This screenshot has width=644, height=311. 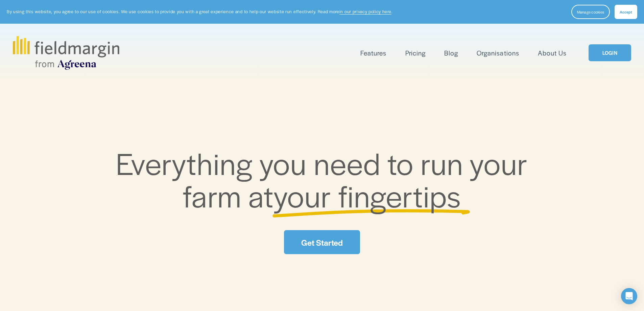 I want to click on a: LOGIN, so click(x=610, y=53).